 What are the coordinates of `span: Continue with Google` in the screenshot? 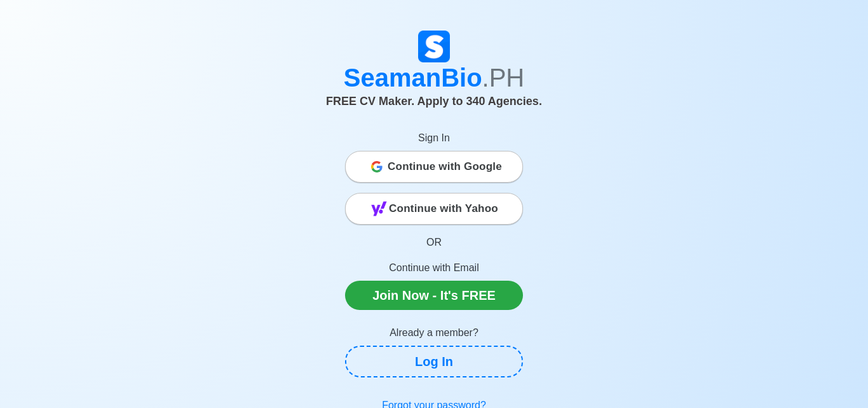 It's located at (445, 166).